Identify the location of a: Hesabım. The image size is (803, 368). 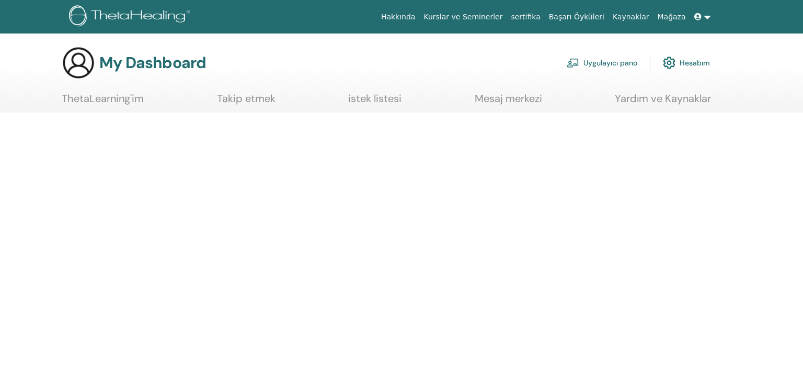
(687, 63).